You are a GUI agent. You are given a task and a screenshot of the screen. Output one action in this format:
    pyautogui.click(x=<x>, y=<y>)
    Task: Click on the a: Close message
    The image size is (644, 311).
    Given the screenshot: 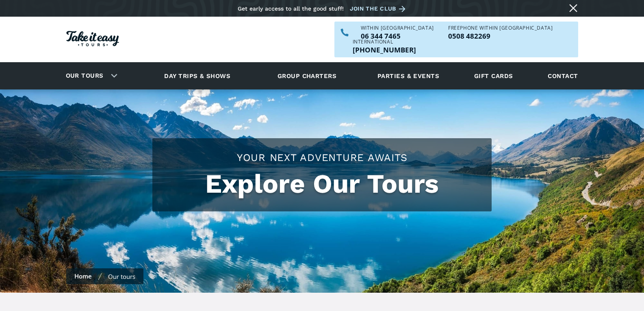 What is the action you would take?
    pyautogui.click(x=573, y=8)
    